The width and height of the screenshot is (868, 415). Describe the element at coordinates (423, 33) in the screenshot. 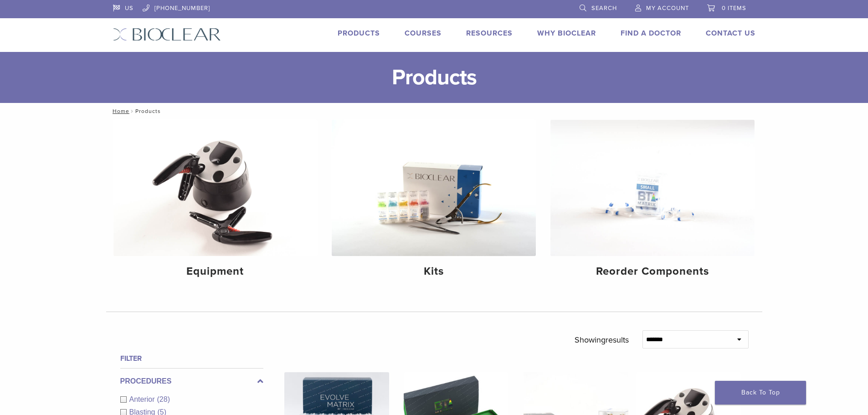

I see `a: Courses` at that location.